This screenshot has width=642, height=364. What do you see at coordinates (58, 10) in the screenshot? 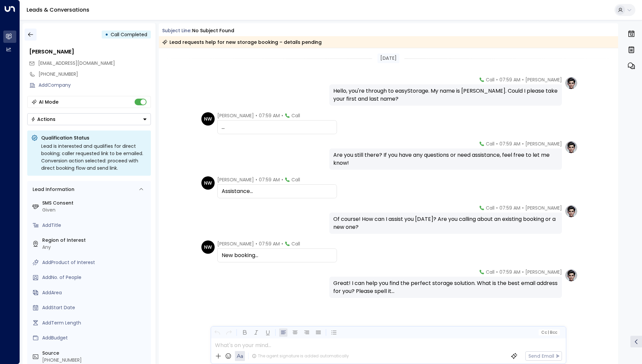
I see `a: Leads & Conversations` at bounding box center [58, 10].